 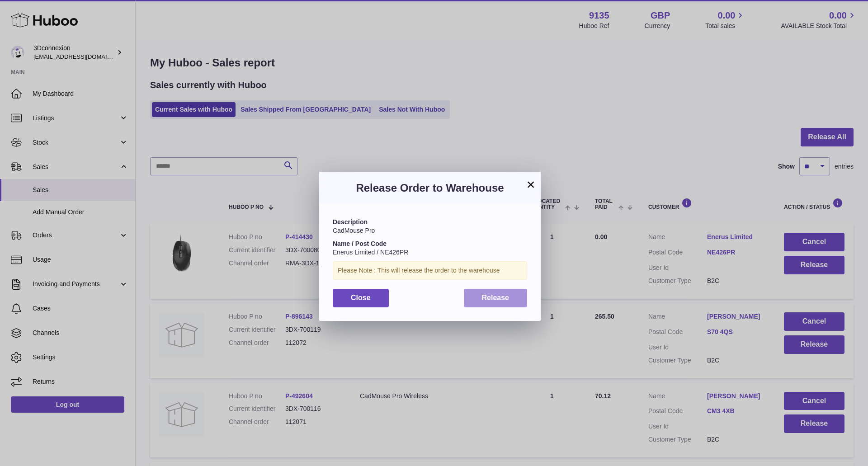 I want to click on span: Close, so click(x=361, y=298).